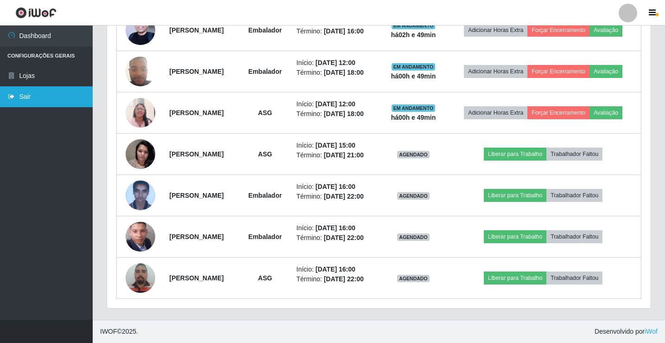  Describe the element at coordinates (651, 331) in the screenshot. I see `a: iWof` at that location.